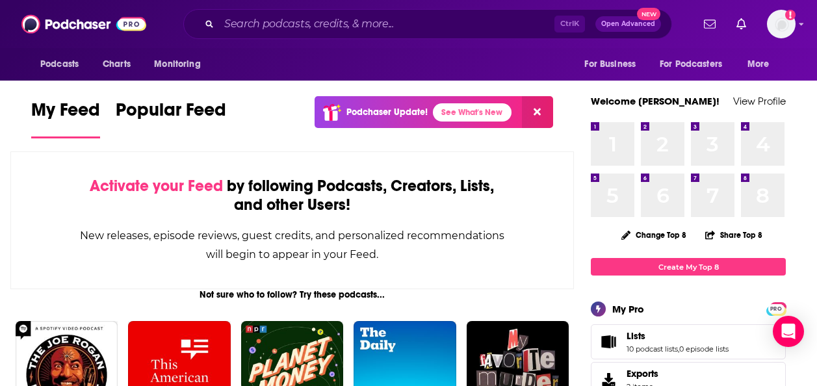 The image size is (817, 386). Describe the element at coordinates (428, 24) in the screenshot. I see `div: Search podcasts, credits, & more...` at that location.